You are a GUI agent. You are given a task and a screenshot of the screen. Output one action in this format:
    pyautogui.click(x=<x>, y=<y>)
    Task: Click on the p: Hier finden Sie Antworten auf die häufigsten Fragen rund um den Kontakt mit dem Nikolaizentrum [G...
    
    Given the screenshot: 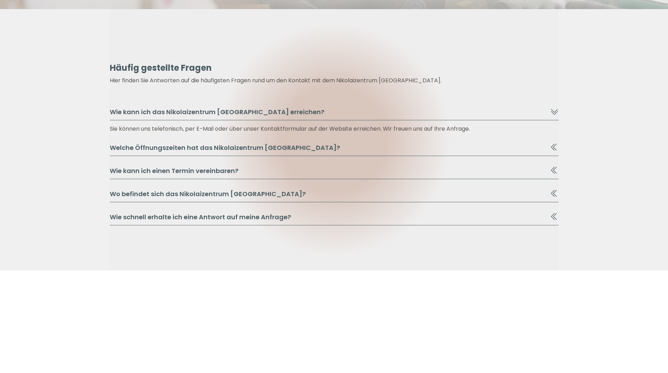 What is the action you would take?
    pyautogui.click(x=334, y=81)
    